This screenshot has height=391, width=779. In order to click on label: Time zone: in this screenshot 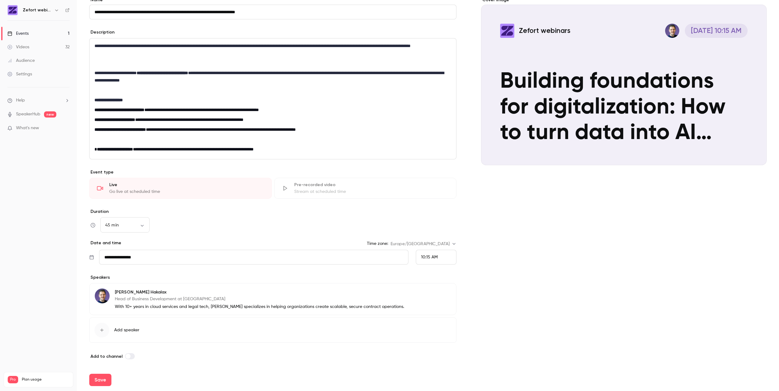, I will do `click(377, 244)`.